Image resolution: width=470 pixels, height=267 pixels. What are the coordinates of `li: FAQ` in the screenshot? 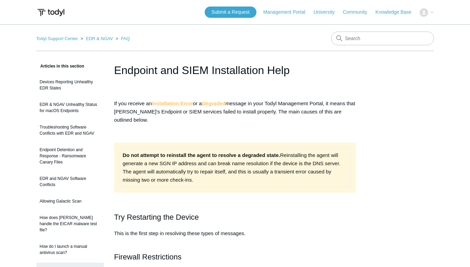 It's located at (122, 38).